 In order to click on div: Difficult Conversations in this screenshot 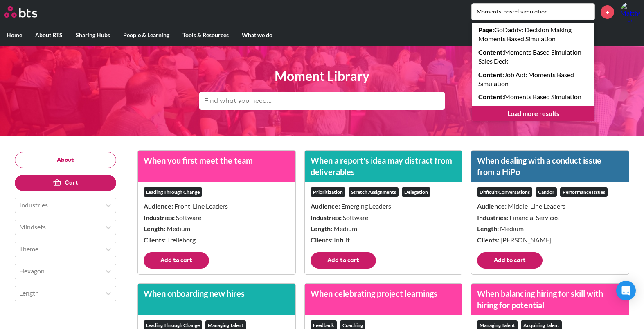, I will do `click(505, 193)`.